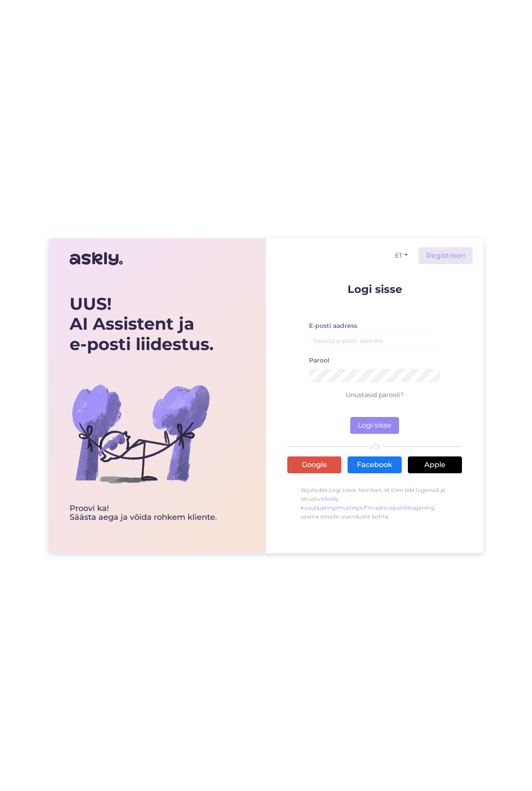  I want to click on img: bg-askly, so click(141, 433).